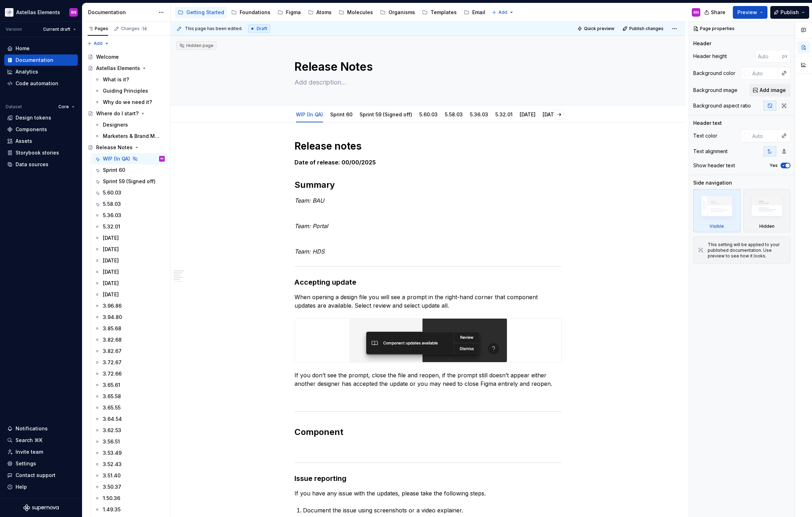  I want to click on div: Foundations, so click(255, 12).